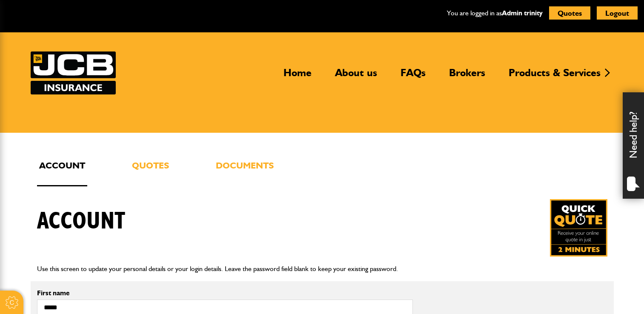 The width and height of the screenshot is (644, 314). Describe the element at coordinates (81, 221) in the screenshot. I see `h1: Account` at that location.